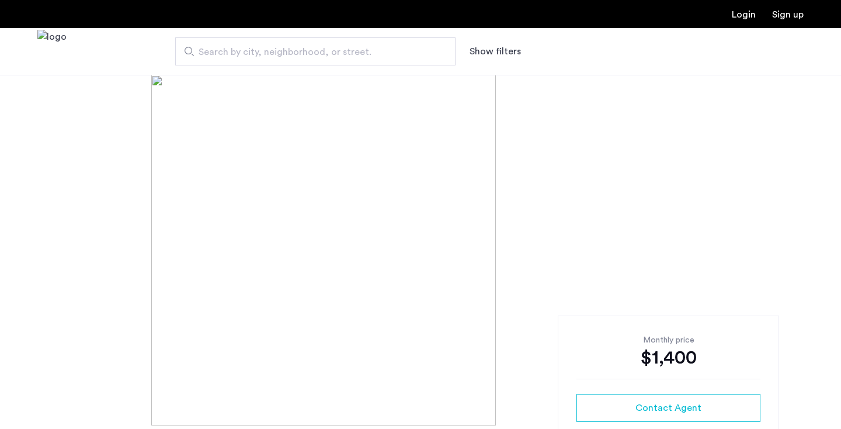 Image resolution: width=841 pixels, height=429 pixels. Describe the element at coordinates (421, 250) in the screenshot. I see `img: [object%20Object]` at that location.